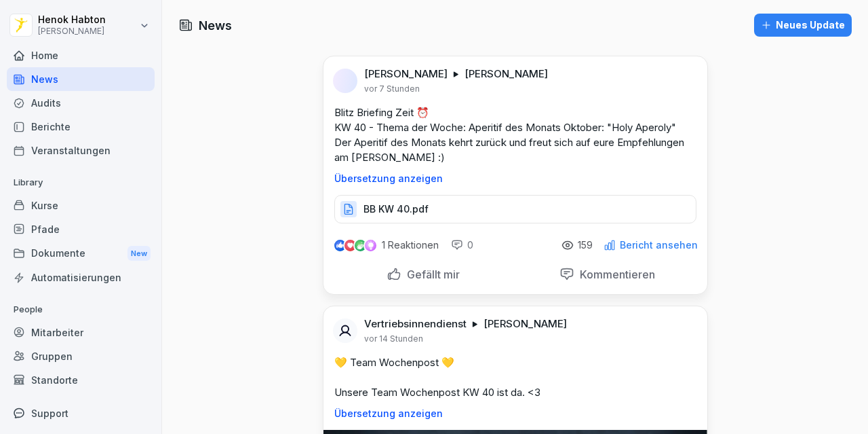  What do you see at coordinates (215, 26) in the screenshot?
I see `h1: News` at bounding box center [215, 26].